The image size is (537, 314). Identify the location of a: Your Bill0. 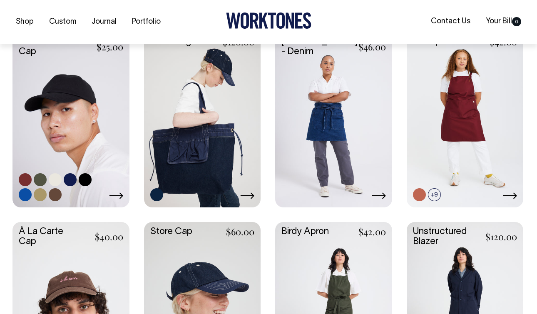
(503, 21).